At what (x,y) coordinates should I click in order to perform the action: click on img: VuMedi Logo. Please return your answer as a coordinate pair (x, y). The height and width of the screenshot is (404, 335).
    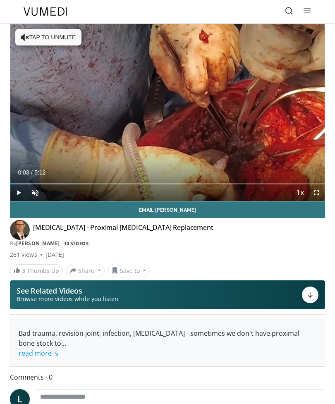
    Looking at the image, I should click on (46, 12).